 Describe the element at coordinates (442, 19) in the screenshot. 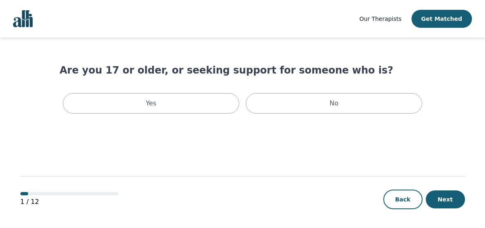

I see `a: Get Matched` at that location.